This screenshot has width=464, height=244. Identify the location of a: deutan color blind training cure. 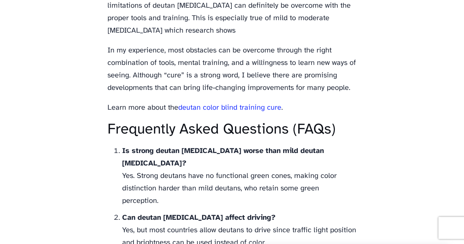
(229, 107).